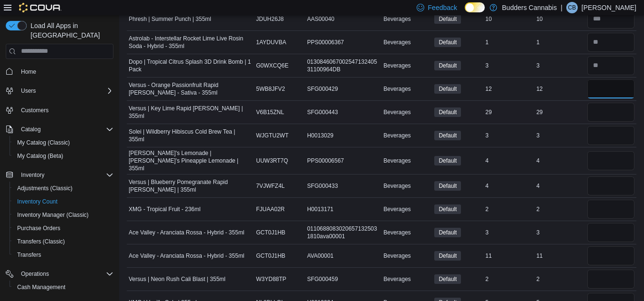 This screenshot has width=644, height=301. I want to click on button: Transfers (Classic), so click(64, 241).